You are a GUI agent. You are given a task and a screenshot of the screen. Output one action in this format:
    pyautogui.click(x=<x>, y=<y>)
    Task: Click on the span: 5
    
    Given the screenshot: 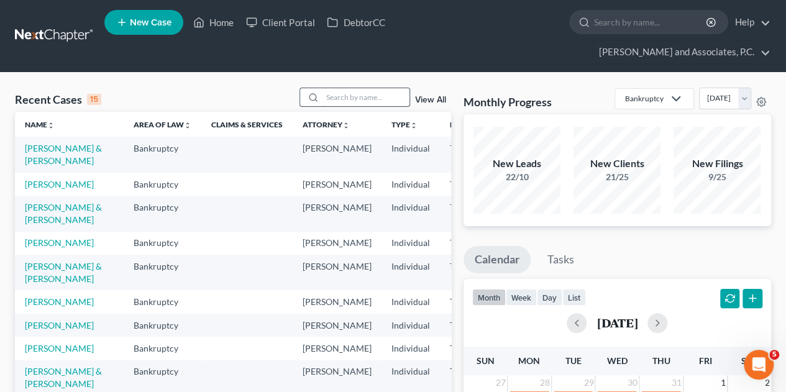 What is the action you would take?
    pyautogui.click(x=775, y=355)
    